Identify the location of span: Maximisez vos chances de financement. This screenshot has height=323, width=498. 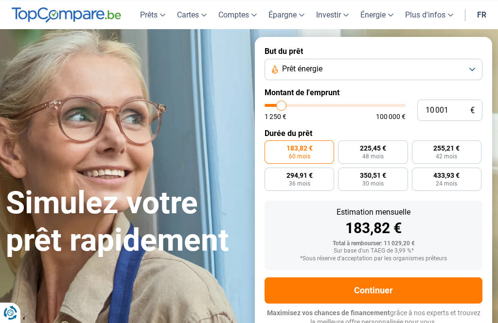
(328, 313).